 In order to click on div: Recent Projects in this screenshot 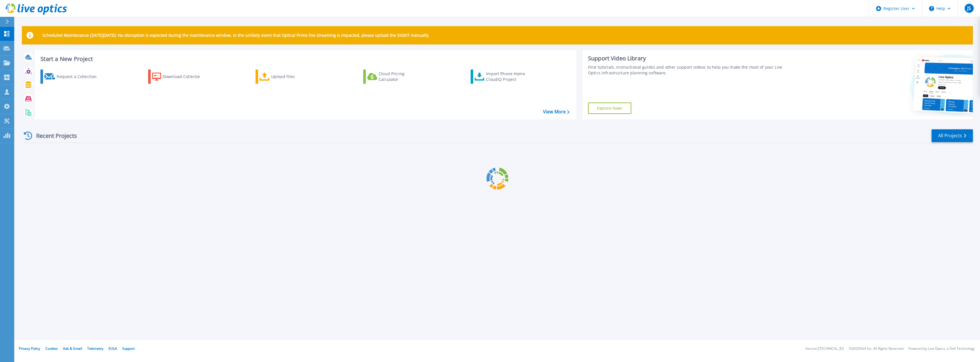, I will do `click(53, 136)`.